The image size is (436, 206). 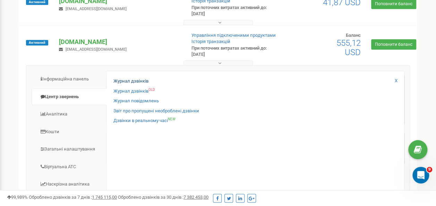 What do you see at coordinates (349, 48) in the screenshot?
I see `span: 555,12 USD` at bounding box center [349, 48].